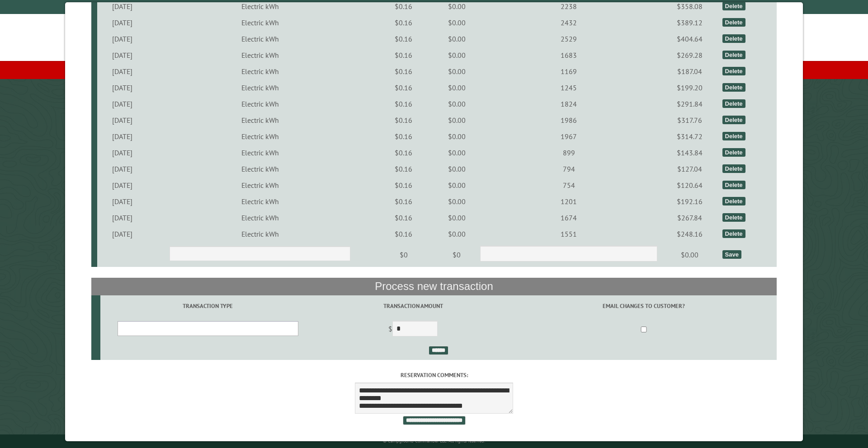 The image size is (868, 448). Describe the element at coordinates (413, 306) in the screenshot. I see `label: Transaction Amount` at that location.